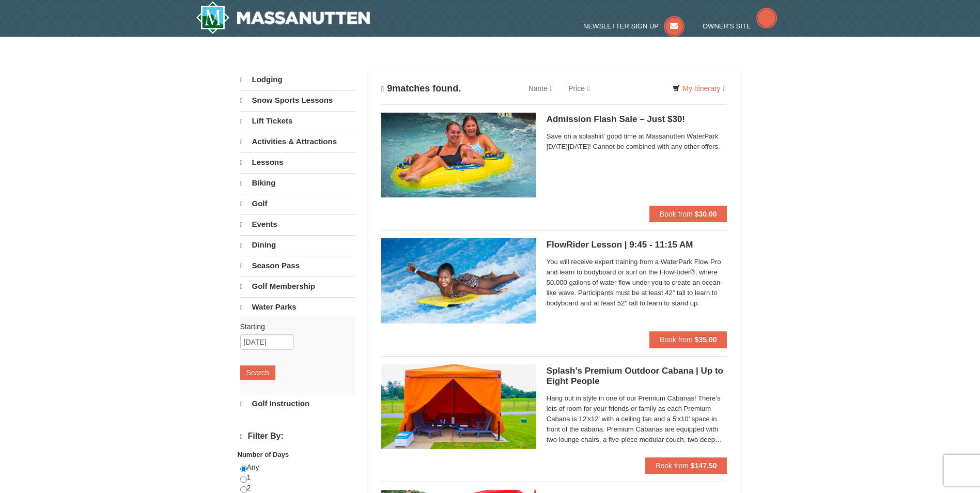 The width and height of the screenshot is (980, 493). I want to click on a: Snow Sports Lessons, so click(298, 100).